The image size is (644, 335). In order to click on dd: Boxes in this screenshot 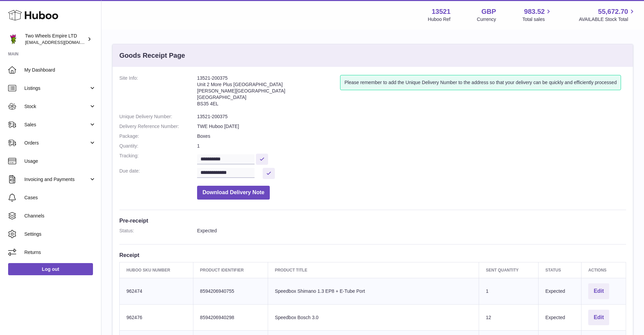, I will do `click(411, 137)`.